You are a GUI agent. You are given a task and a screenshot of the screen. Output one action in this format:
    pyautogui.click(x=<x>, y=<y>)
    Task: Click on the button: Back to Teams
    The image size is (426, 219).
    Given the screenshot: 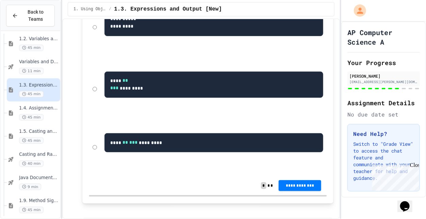 What is the action you would take?
    pyautogui.click(x=30, y=16)
    